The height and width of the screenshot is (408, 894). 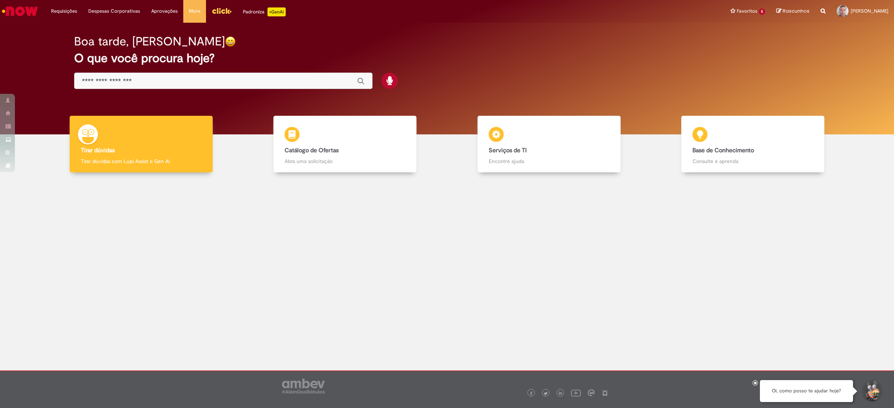 I want to click on img: logo_footer_facebook.png, so click(x=531, y=394).